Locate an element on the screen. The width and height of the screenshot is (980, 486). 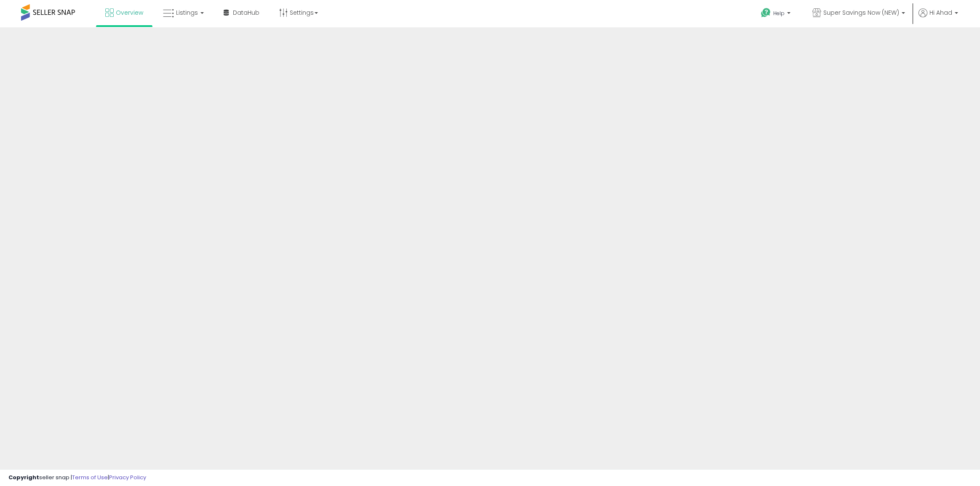
span: Overview is located at coordinates (129, 12).